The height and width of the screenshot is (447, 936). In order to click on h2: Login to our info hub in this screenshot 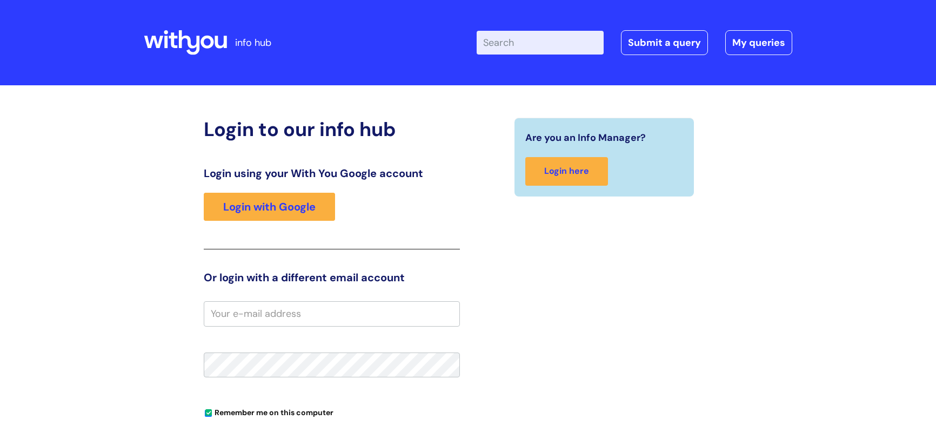, I will do `click(332, 129)`.